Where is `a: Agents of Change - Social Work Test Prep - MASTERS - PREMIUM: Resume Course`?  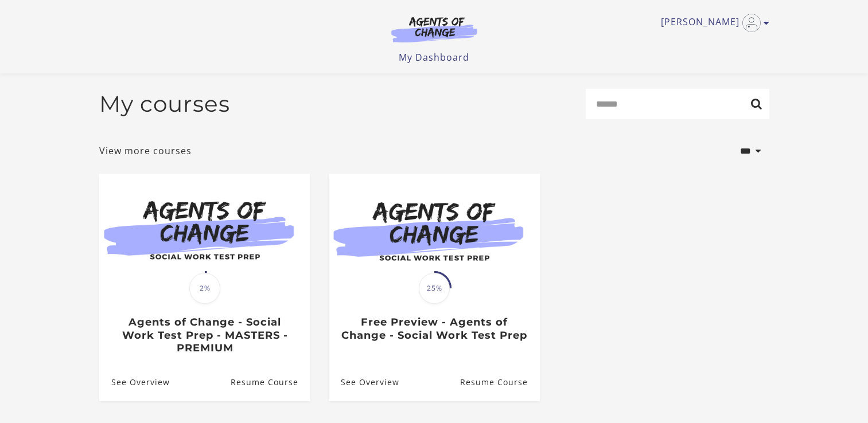 a: Agents of Change - Social Work Test Prep - MASTERS - PREMIUM: Resume Course is located at coordinates (270, 382).